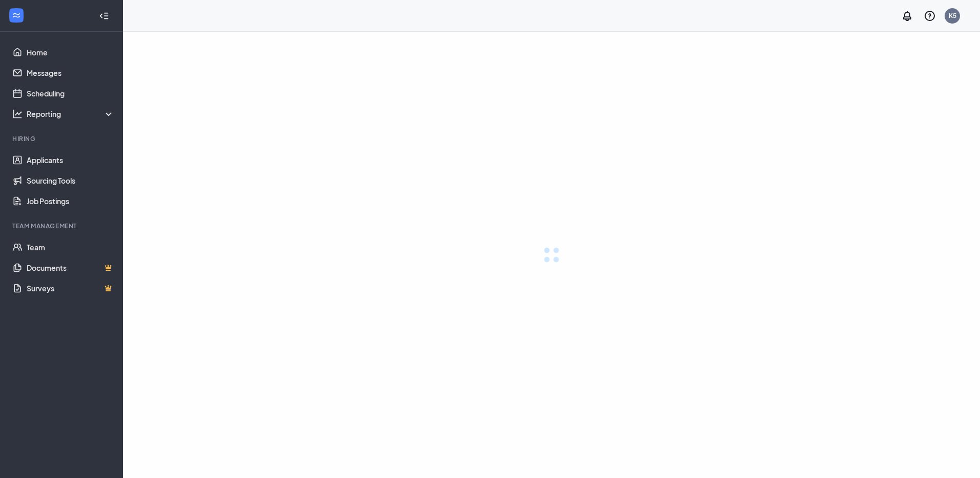 This screenshot has width=980, height=478. What do you see at coordinates (70, 201) in the screenshot?
I see `a: Job Postings` at bounding box center [70, 201].